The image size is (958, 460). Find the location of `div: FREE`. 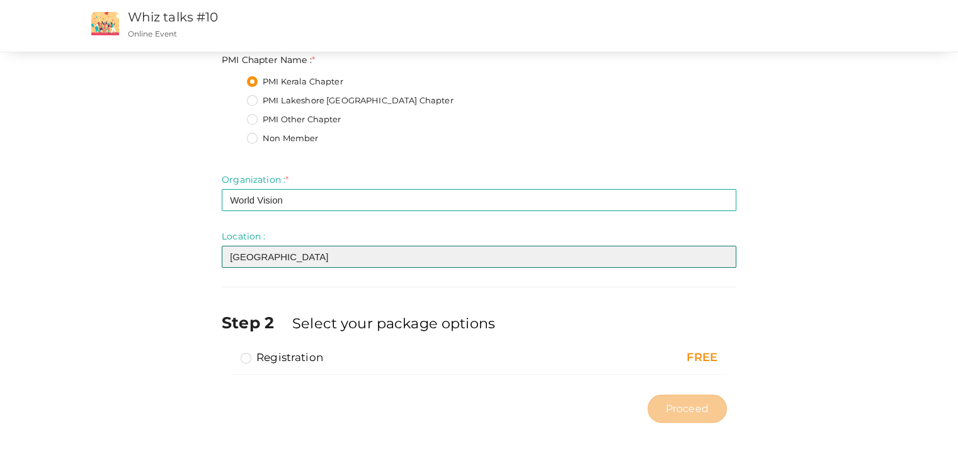

div: FREE is located at coordinates (646, 358).